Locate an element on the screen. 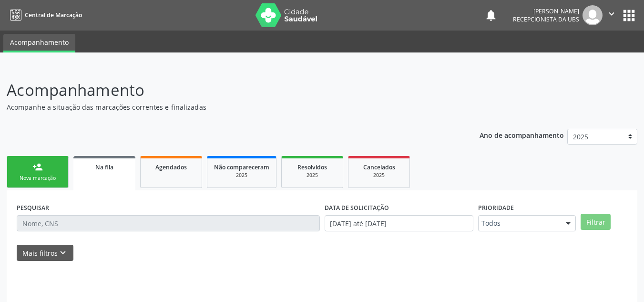 The image size is (644, 302). span: Cancelados is located at coordinates (379, 167).